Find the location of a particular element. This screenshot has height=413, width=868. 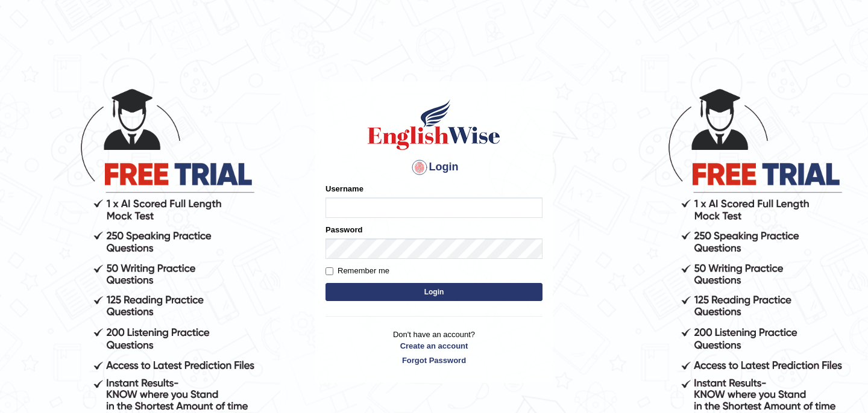

img: Logo of English Wise sign in for intelligent practice with AI is located at coordinates (434, 125).